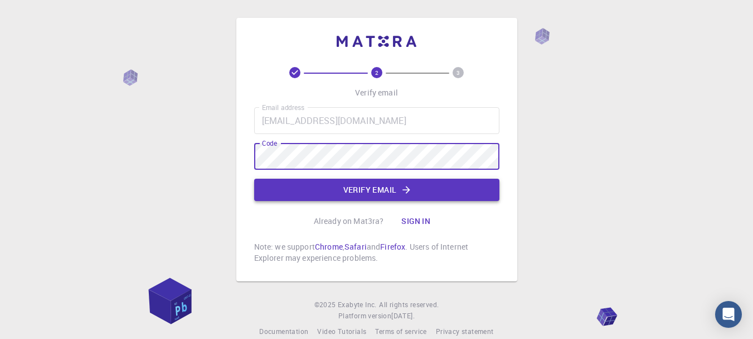 This screenshot has width=753, height=339. Describe the element at coordinates (401, 331) in the screenshot. I see `a: Terms of service` at that location.